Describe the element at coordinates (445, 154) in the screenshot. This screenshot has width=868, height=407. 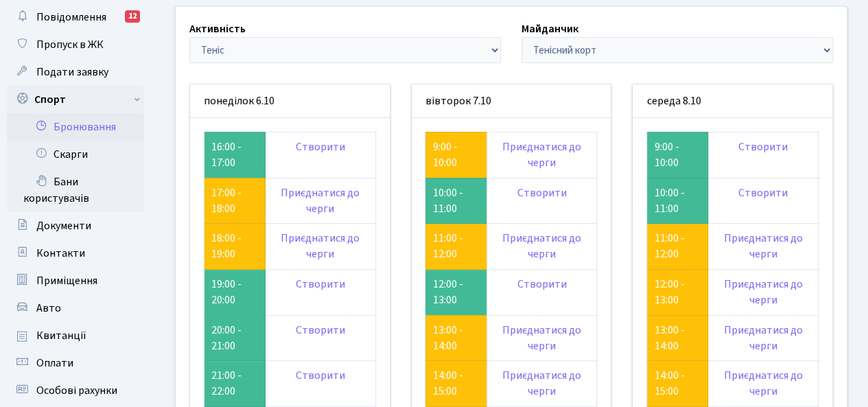
I see `a: 9:00 - 10:00` at that location.